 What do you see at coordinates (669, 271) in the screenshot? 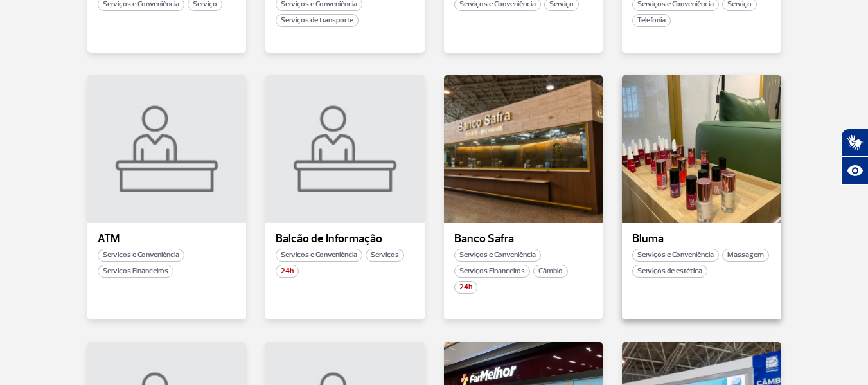
I see `span: Serviços de estética` at bounding box center [669, 271].